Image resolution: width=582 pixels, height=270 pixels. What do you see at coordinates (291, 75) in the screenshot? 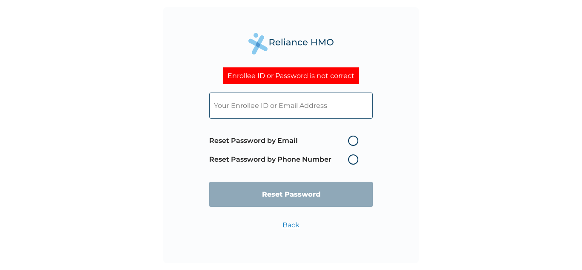
I see `div: Enrollee ID or Password is not correct` at bounding box center [291, 75].